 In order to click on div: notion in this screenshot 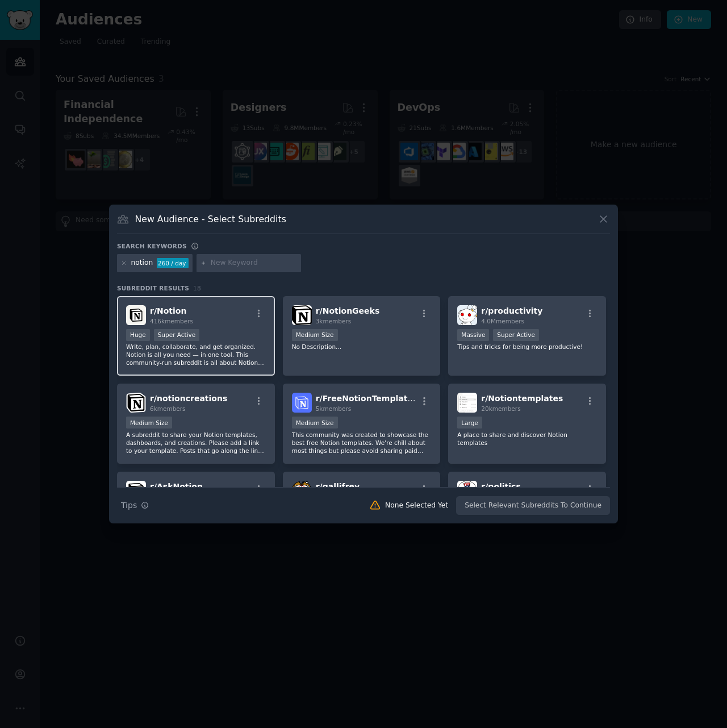, I will do `click(142, 263)`.